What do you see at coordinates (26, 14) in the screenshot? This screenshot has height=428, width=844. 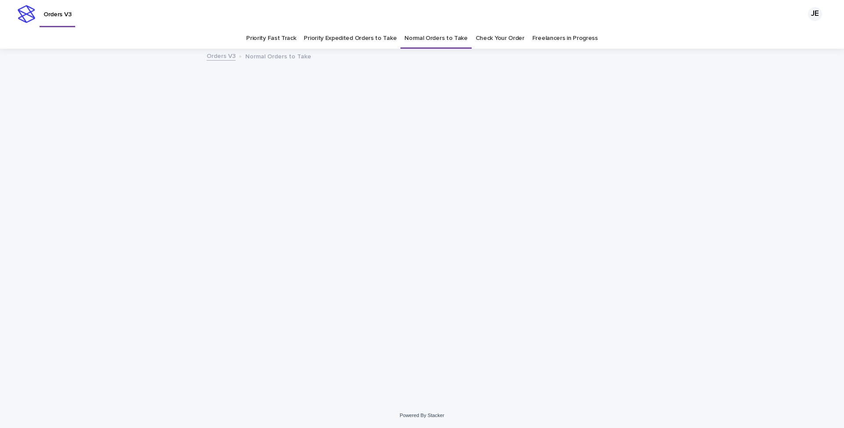 I see `img: stacker-logo-s-only.png` at bounding box center [26, 14].